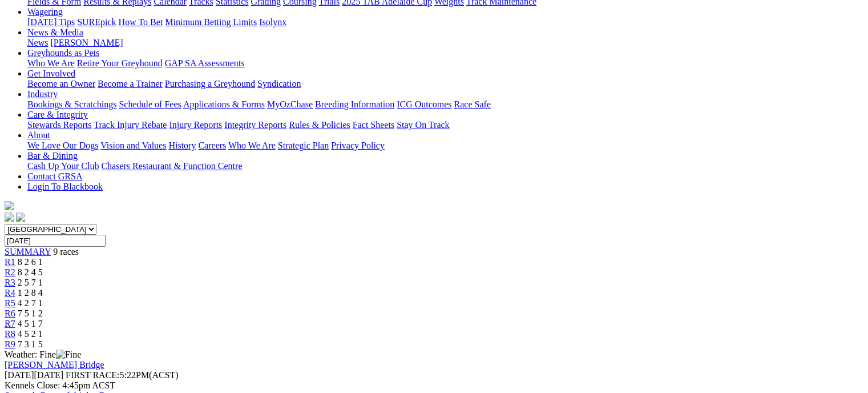 The width and height of the screenshot is (868, 393). What do you see at coordinates (51, 73) in the screenshot?
I see `a: Get Involved` at bounding box center [51, 73].